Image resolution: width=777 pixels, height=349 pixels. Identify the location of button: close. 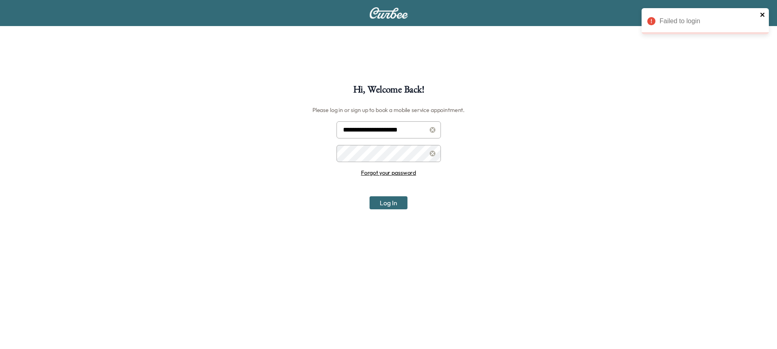
(763, 15).